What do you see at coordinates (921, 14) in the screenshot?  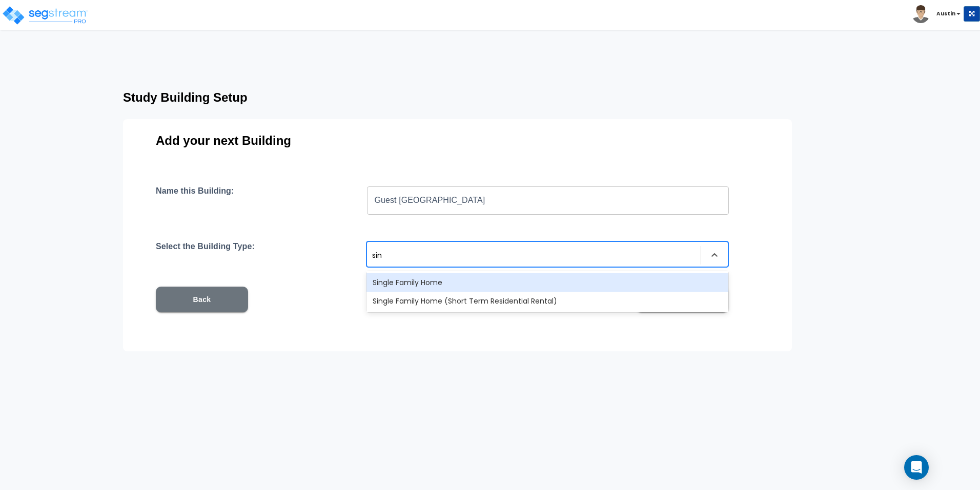 I see `img: avatar.png` at bounding box center [921, 14].